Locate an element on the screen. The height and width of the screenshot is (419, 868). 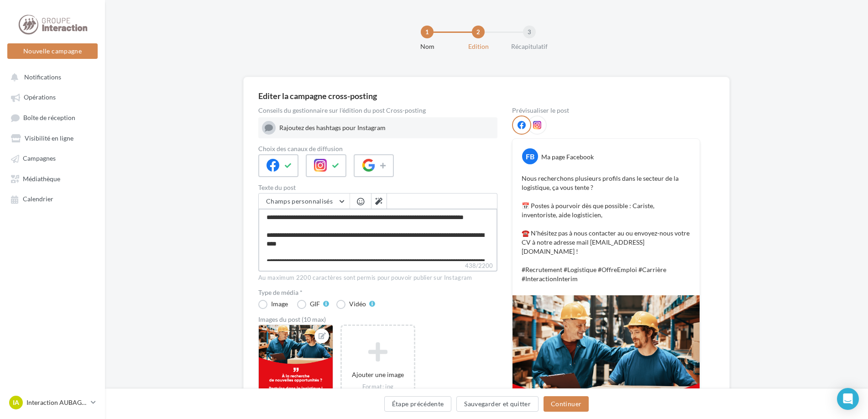
div: Rajoutez des hashtags pour Instagram is located at coordinates (387, 128).